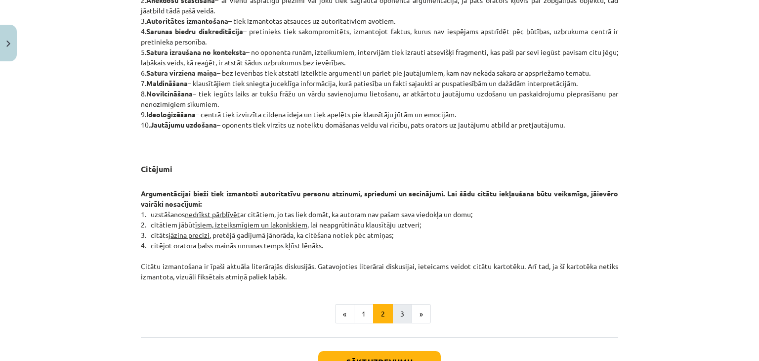 The width and height of the screenshot is (759, 361). I want to click on strong: Maldināšana, so click(167, 83).